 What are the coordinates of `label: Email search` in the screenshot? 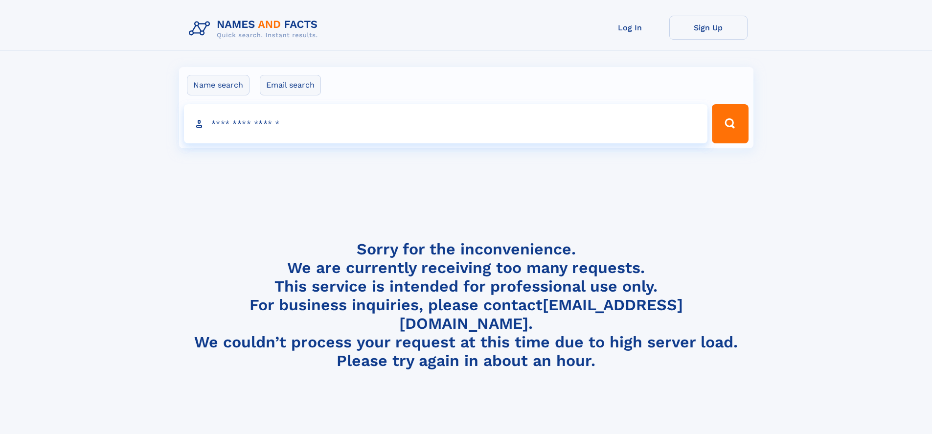 It's located at (290, 85).